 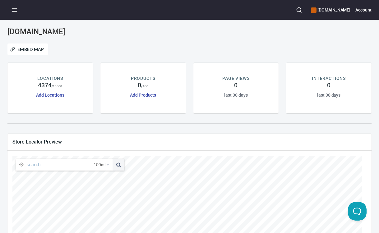 I want to click on span: 100 mi, so click(x=99, y=165).